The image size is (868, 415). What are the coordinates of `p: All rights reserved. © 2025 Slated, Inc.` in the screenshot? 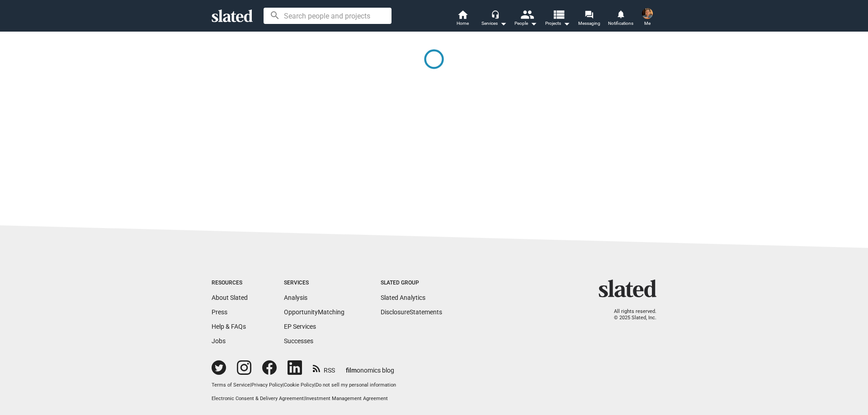 It's located at (630, 315).